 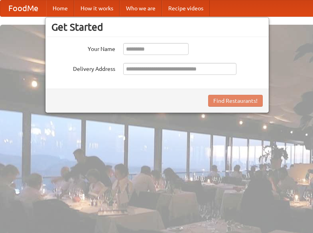 I want to click on button: Find Restaurants!, so click(x=235, y=101).